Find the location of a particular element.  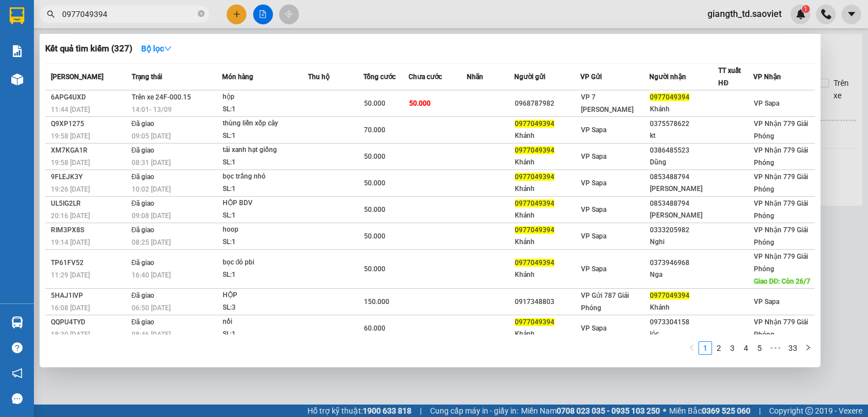

span: Chưa cước is located at coordinates (425, 77).